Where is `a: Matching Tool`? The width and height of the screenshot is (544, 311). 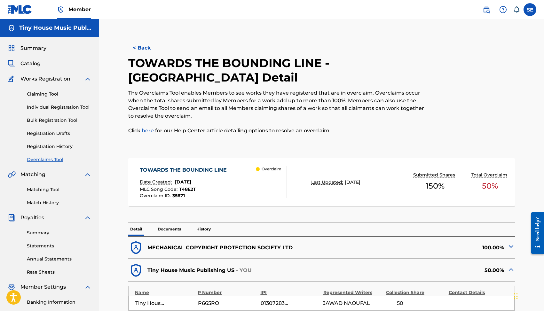 a: Matching Tool is located at coordinates (59, 190).